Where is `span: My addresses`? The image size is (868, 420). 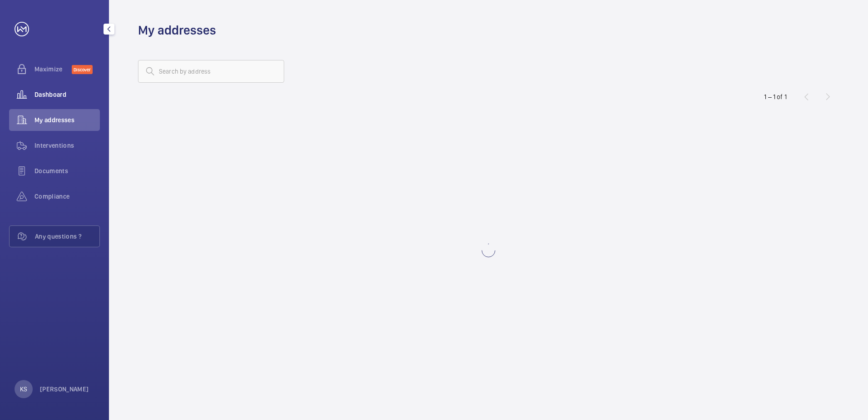
span: My addresses is located at coordinates (67, 120).